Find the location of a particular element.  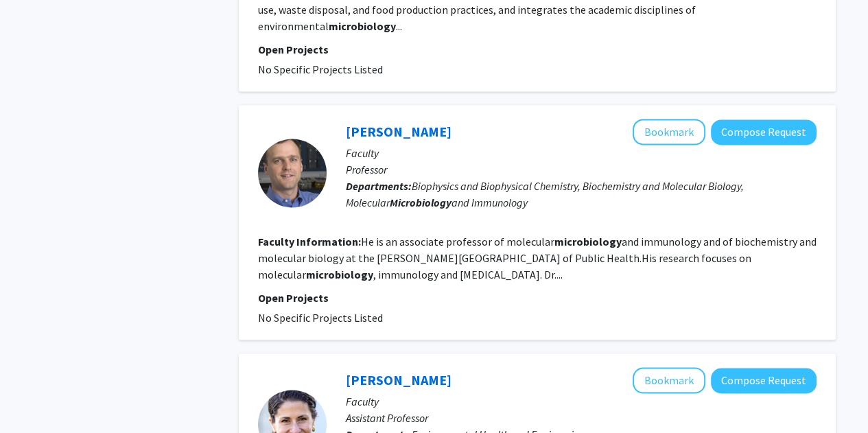

p: Assistant Professor is located at coordinates (581, 418).